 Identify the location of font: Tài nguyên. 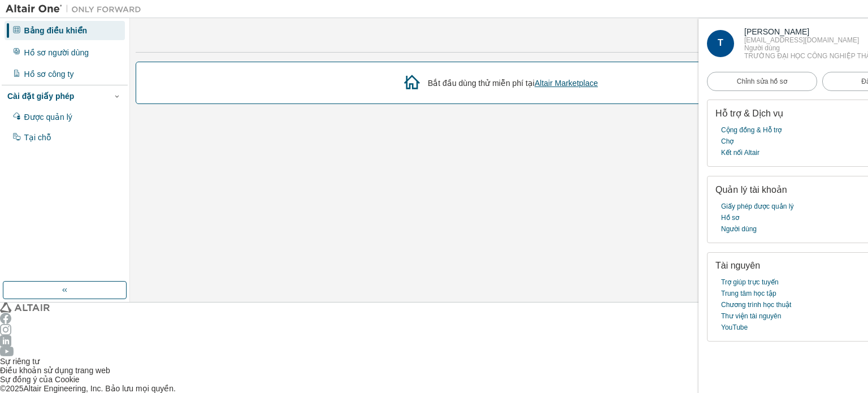
(738, 266).